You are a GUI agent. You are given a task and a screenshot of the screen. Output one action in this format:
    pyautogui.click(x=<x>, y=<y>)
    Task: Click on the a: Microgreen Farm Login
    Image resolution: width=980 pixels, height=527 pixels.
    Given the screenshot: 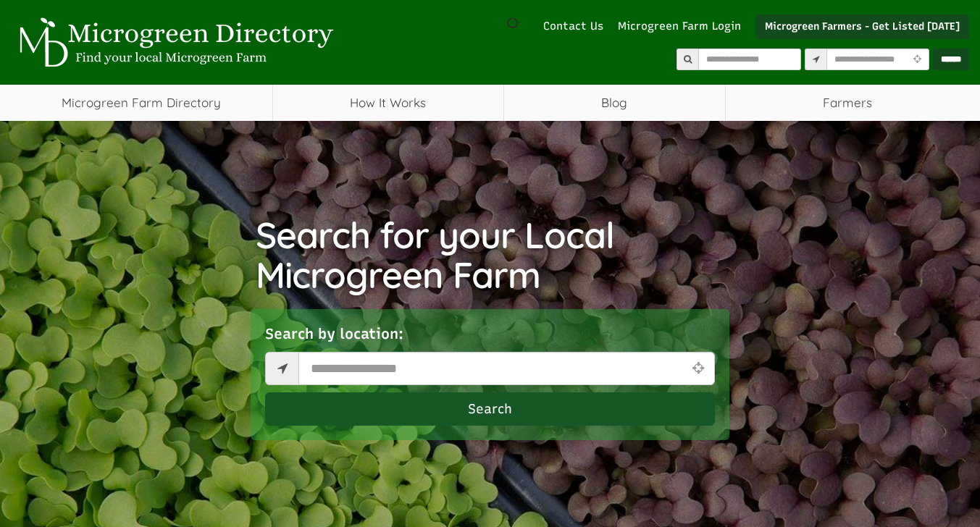 What is the action you would take?
    pyautogui.click(x=683, y=26)
    